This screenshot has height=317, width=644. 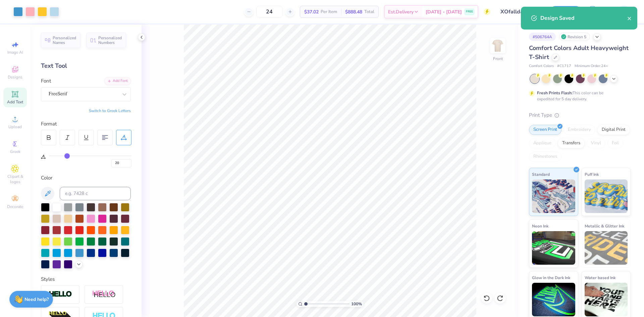 I want to click on span: Greek, so click(x=16, y=151).